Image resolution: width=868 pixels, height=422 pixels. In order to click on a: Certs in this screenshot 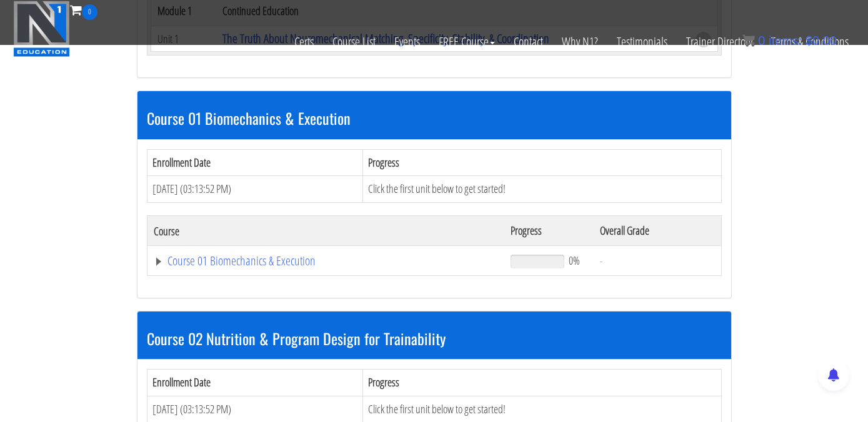, I will do `click(304, 42)`.